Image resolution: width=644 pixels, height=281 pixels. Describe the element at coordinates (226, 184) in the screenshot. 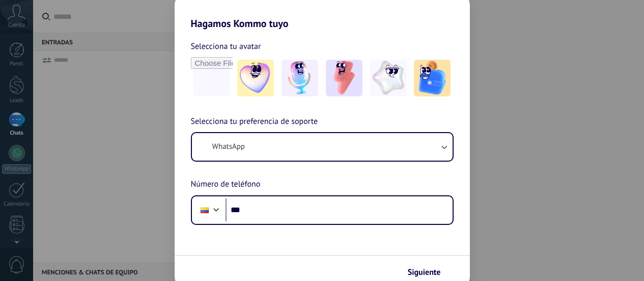

I see `span: Número de teléfono` at that location.